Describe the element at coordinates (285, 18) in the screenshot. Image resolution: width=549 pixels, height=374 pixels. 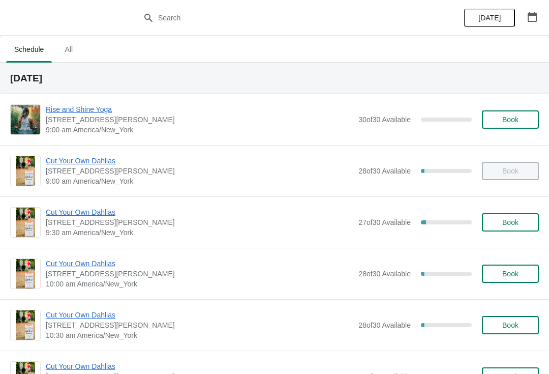
I see `input: Search` at that location.